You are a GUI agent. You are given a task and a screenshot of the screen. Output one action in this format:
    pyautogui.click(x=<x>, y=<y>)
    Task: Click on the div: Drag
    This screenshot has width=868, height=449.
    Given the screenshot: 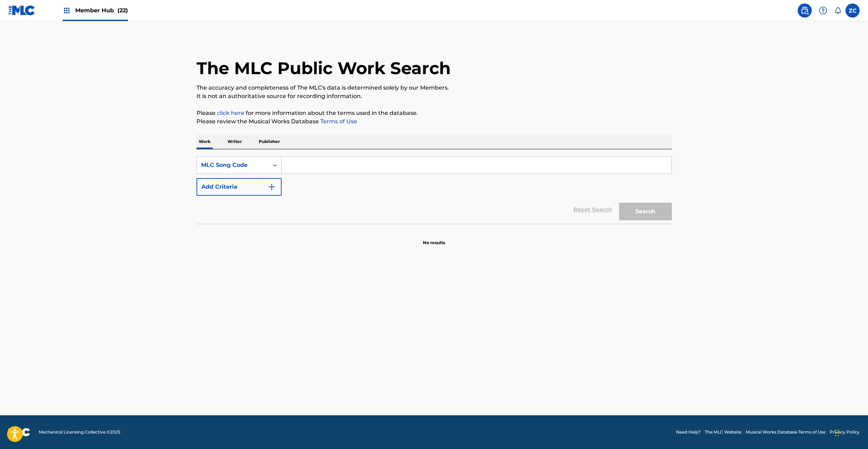 What is the action you would take?
    pyautogui.click(x=837, y=433)
    